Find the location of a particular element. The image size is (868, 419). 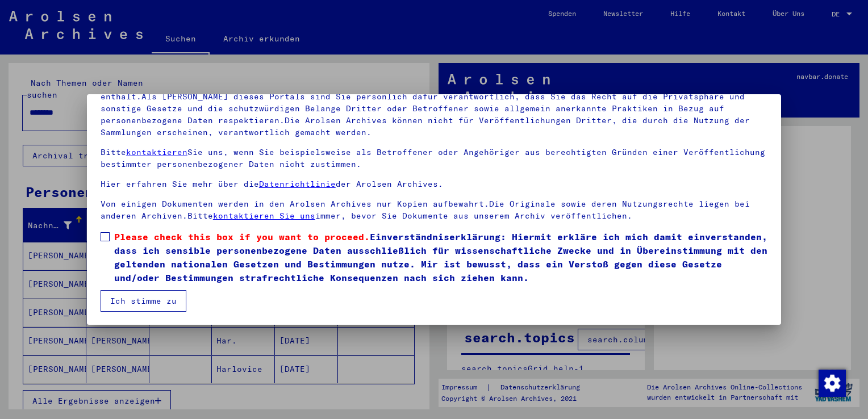

img: Zustimmung ändern is located at coordinates (832, 384).